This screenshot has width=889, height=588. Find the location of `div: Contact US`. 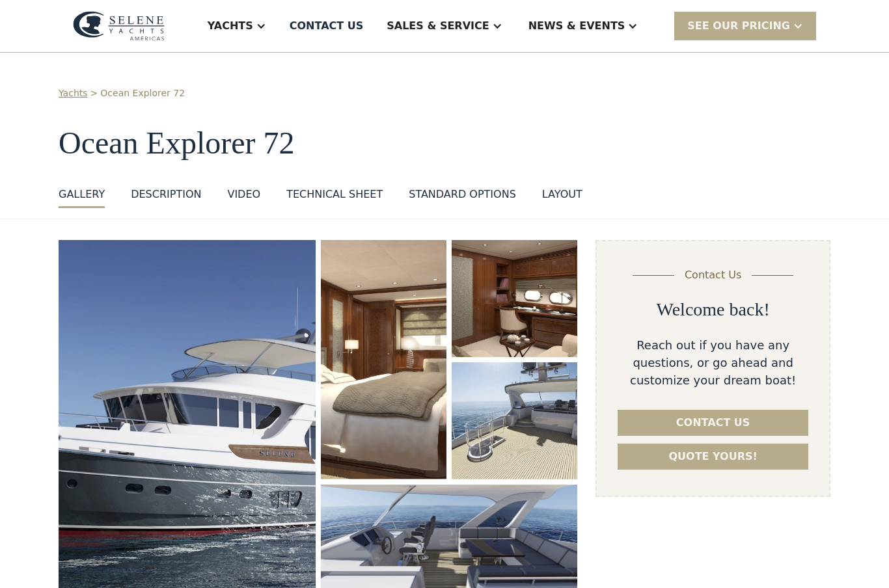

div: Contact US is located at coordinates (327, 26).